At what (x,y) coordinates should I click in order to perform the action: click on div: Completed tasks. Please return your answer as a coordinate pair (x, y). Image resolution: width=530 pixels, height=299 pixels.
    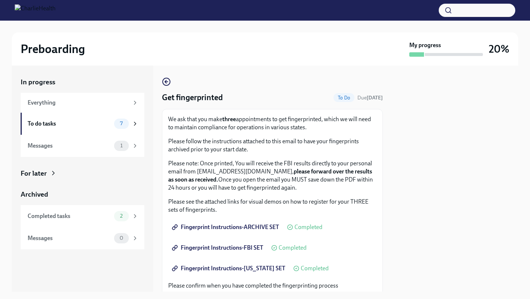
    Looking at the image, I should click on (69, 216).